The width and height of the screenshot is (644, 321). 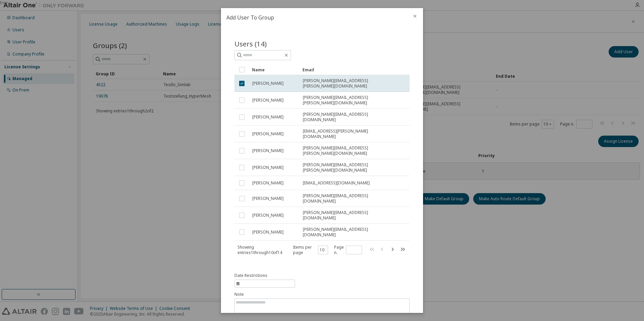 I want to click on button: information, so click(x=265, y=280).